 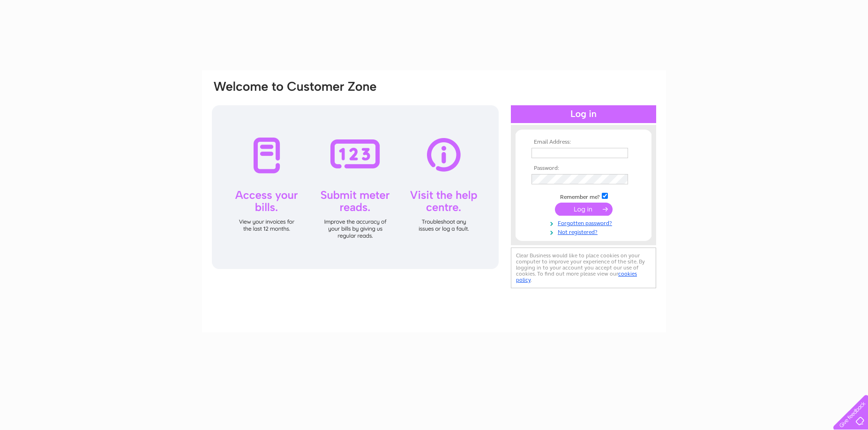 I want to click on th: Password:, so click(x=583, y=168).